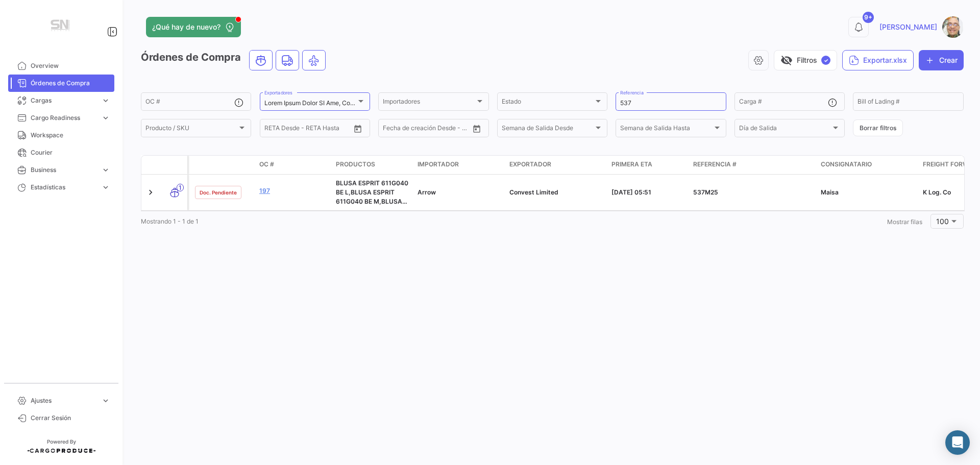 The image size is (980, 465). Describe the element at coordinates (61, 135) in the screenshot. I see `a: Workspace` at that location.